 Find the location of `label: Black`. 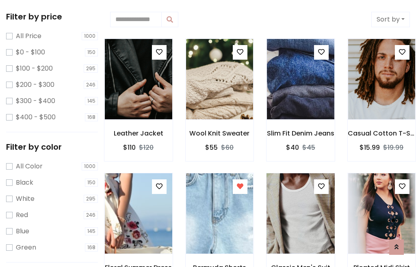

label: Black is located at coordinates (24, 183).